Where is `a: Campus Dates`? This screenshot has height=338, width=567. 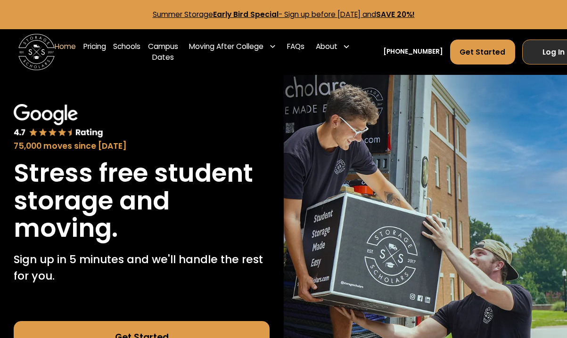
a: Campus Dates is located at coordinates (163, 52).